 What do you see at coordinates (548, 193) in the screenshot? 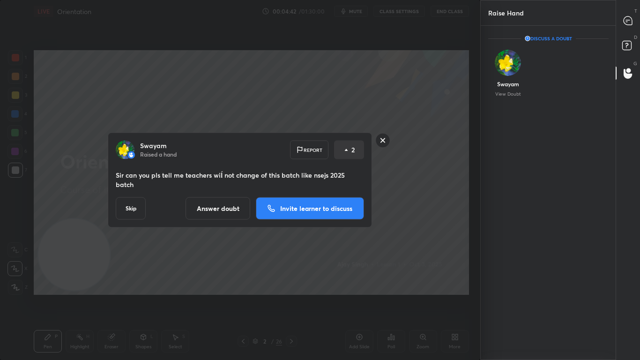
I see `div: grid` at bounding box center [548, 193].